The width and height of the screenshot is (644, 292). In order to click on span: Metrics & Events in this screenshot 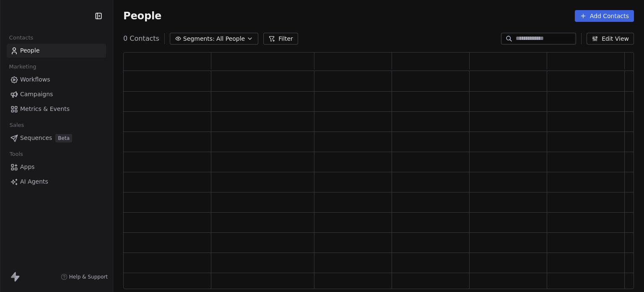, I will do `click(45, 109)`.